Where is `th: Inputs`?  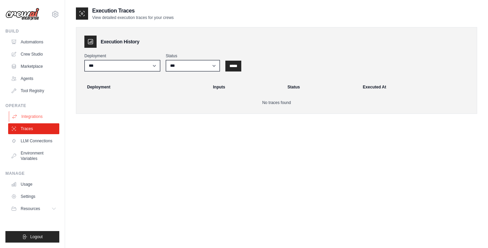 th: Inputs is located at coordinates (246, 87).